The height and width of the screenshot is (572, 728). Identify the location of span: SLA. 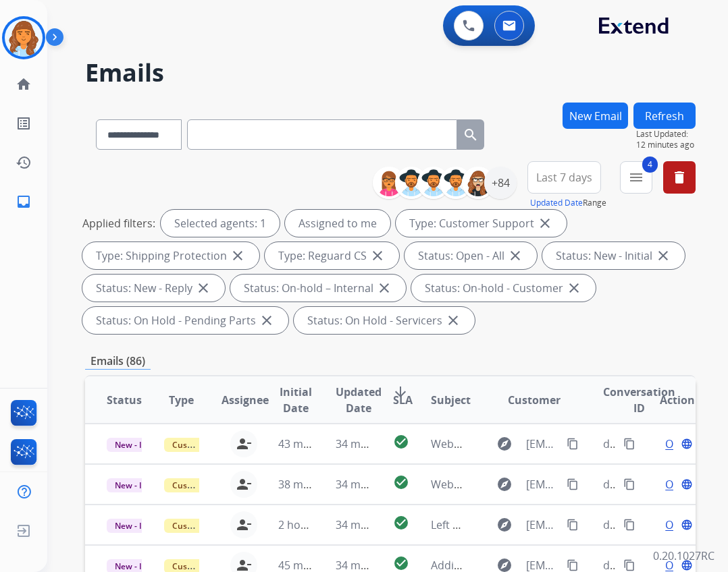
(403, 400).